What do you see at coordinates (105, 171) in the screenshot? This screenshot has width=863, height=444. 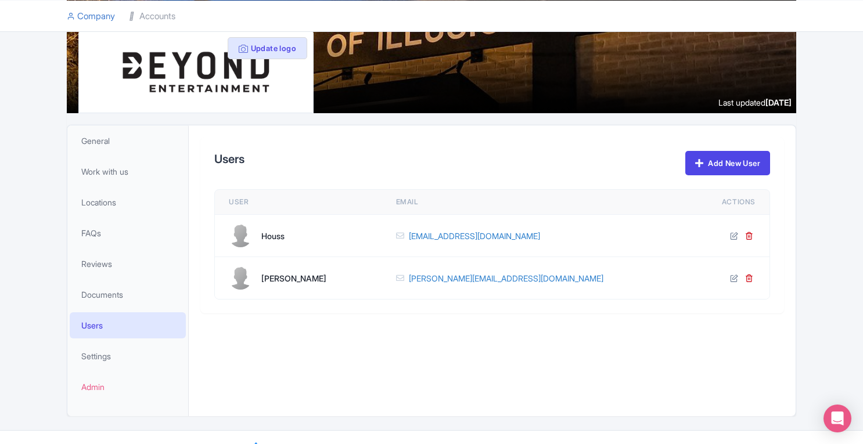 I see `span: Work with us` at bounding box center [105, 171].